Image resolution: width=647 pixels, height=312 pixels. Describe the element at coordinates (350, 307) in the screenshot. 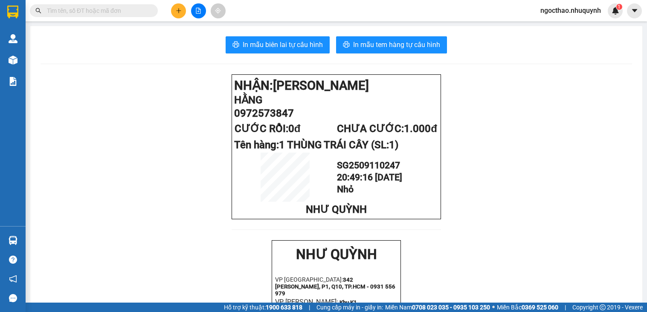

I see `span: Cung cấp máy in - giấy in:` at that location.